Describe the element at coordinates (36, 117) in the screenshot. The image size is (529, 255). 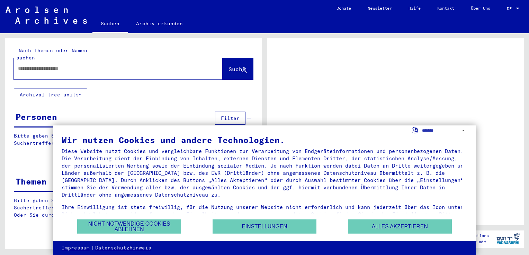
I see `div: Personen` at that location.